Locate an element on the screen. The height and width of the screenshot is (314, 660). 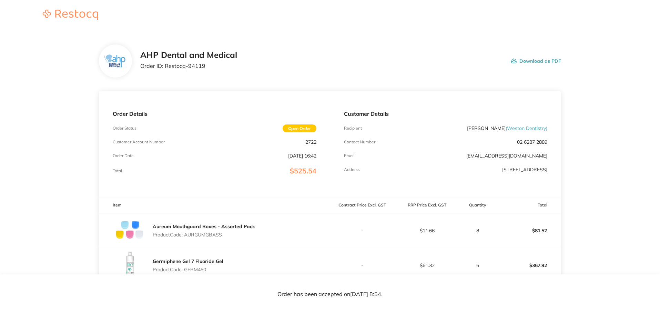
a: Restocq logo is located at coordinates (70, 15).